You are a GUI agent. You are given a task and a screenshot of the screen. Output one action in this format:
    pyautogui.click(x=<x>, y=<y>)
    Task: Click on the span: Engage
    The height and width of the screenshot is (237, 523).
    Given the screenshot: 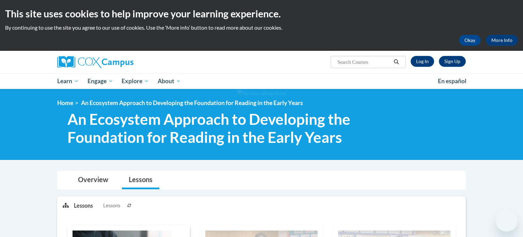 What is the action you would take?
    pyautogui.click(x=100, y=81)
    